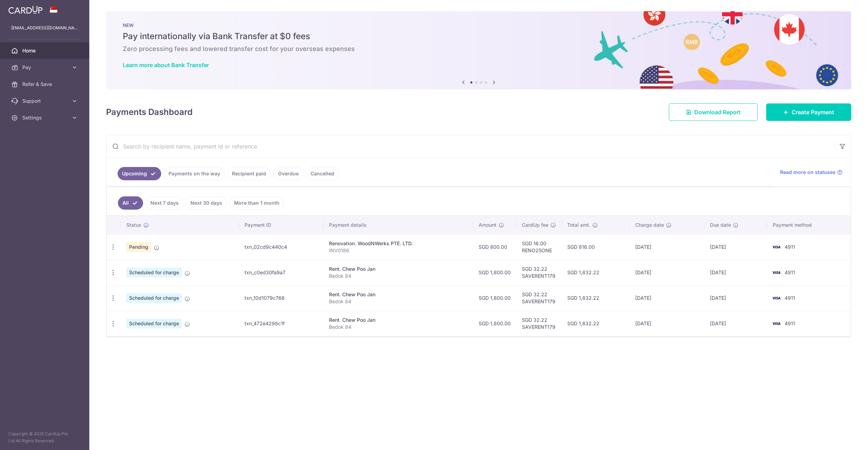 The height and width of the screenshot is (450, 868). Describe the element at coordinates (717, 112) in the screenshot. I see `span: Download Report` at that location.